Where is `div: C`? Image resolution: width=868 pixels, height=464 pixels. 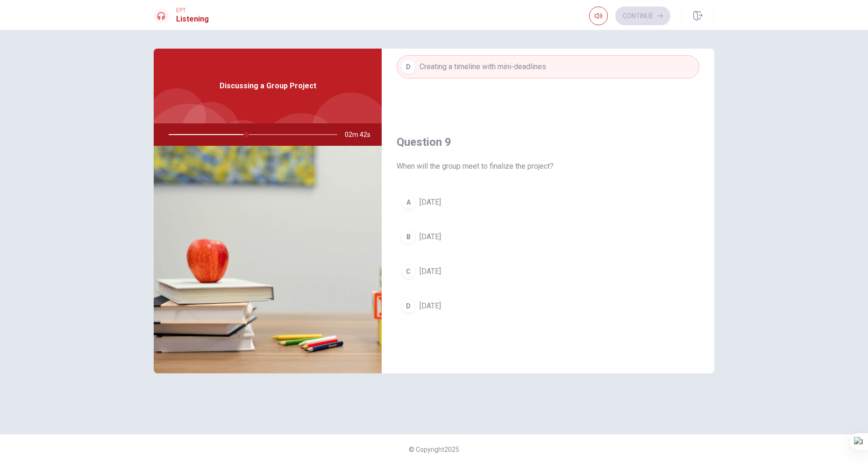
div: C is located at coordinates (409, 272).